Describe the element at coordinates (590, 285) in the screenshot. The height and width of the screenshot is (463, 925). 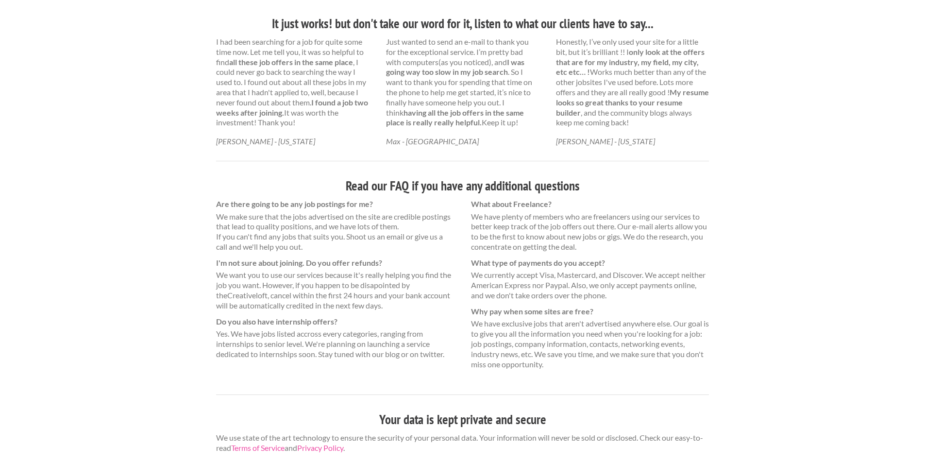
I see `dd: We currently accept Visa, Mastercard, and Discover. We accept neither American Express nor Paypal...` at that location.